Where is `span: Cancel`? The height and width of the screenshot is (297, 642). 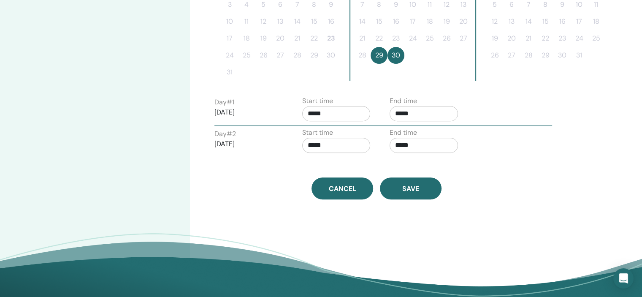 span: Cancel is located at coordinates (342, 188).